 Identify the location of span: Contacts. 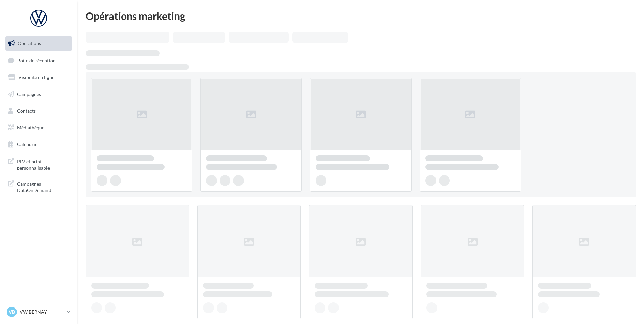
(26, 110).